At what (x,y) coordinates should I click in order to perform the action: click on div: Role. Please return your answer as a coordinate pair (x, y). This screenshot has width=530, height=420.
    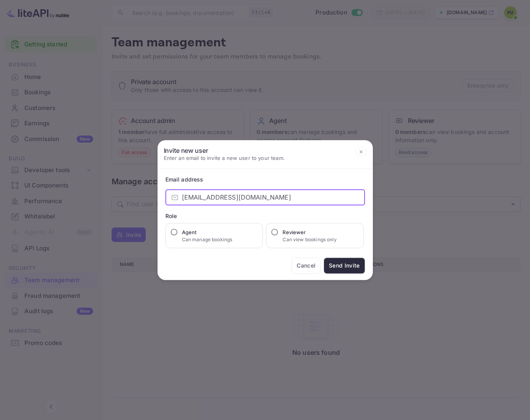
    Looking at the image, I should click on (265, 215).